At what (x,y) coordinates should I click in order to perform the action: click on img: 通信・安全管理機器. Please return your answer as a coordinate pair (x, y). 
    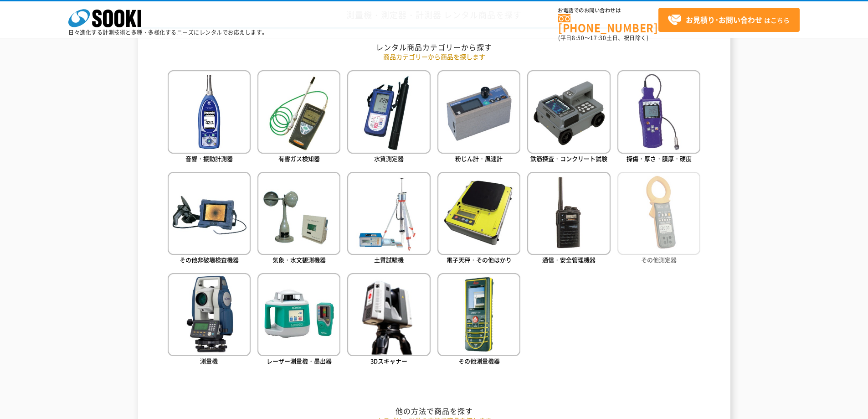
    Looking at the image, I should click on (569, 213).